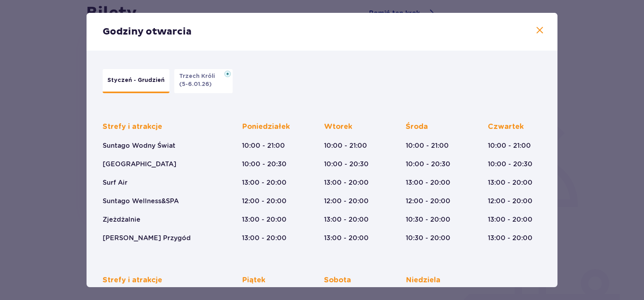 The width and height of the screenshot is (644, 300). Describe the element at coordinates (423, 280) in the screenshot. I see `p: Niedziela` at that location.